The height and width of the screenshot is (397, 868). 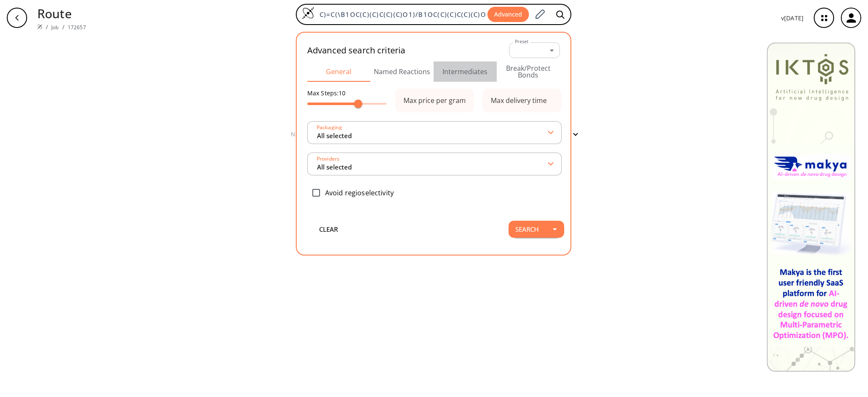 I want to click on a: 172657, so click(x=77, y=27).